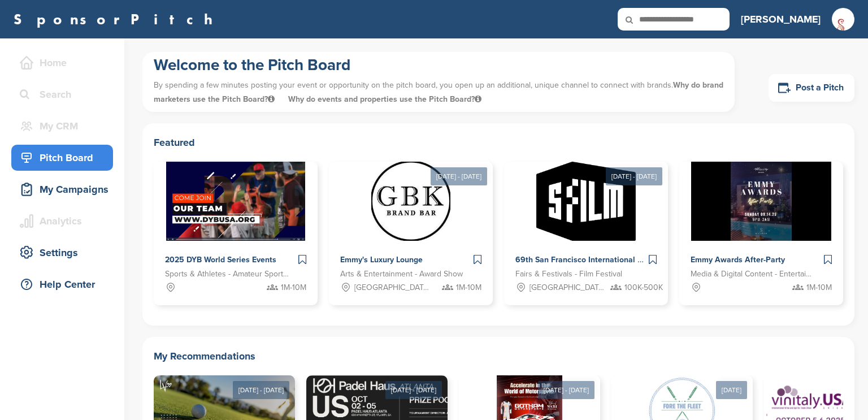 The height and width of the screenshot is (420, 868). What do you see at coordinates (62, 221) in the screenshot?
I see `a: Analytics` at bounding box center [62, 221].